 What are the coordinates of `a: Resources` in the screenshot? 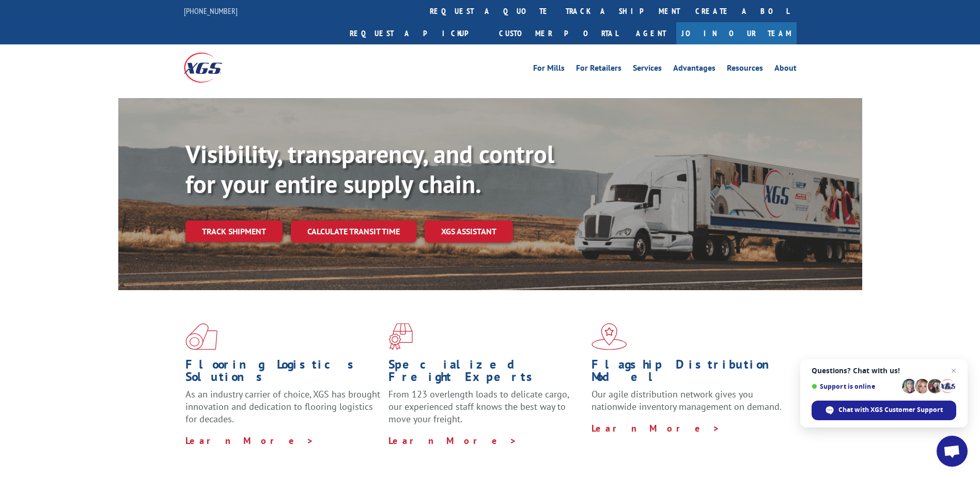 It's located at (745, 70).